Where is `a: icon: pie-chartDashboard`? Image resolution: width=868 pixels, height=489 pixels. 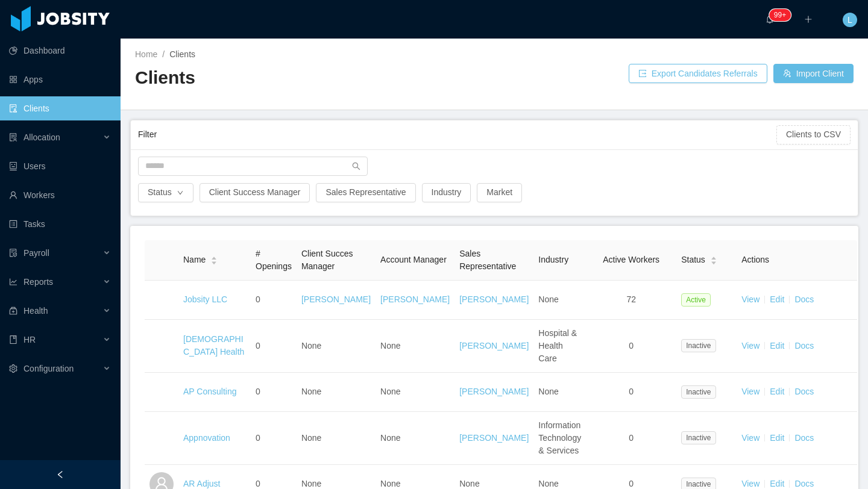
a: icon: pie-chartDashboard is located at coordinates (60, 50).